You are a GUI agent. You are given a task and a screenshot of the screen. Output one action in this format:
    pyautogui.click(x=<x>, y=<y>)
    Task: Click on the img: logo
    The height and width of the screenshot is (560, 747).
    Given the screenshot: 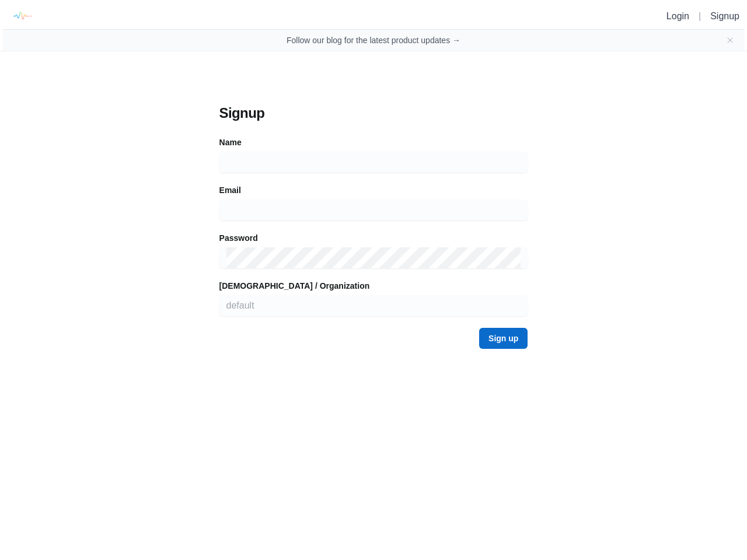 What is the action you would take?
    pyautogui.click(x=21, y=16)
    